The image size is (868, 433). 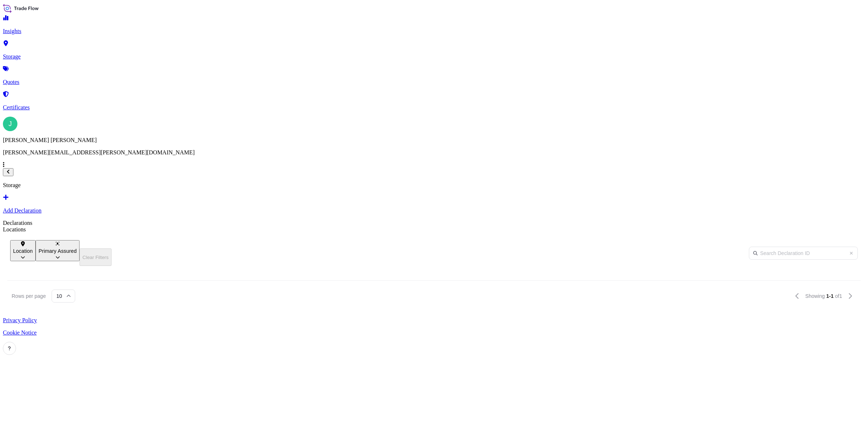 What do you see at coordinates (434, 82) in the screenshot?
I see `p: Quotes` at bounding box center [434, 82].